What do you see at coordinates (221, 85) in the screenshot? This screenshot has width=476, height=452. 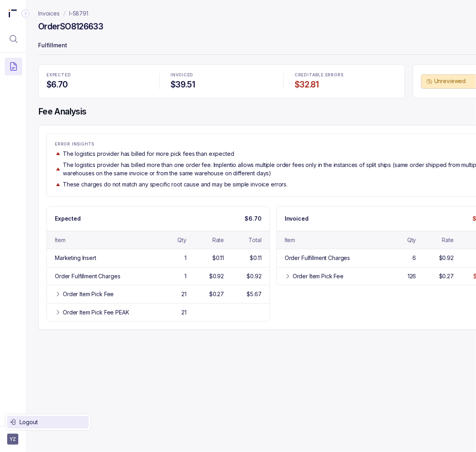 I see `h4: $39.51` at bounding box center [221, 85].